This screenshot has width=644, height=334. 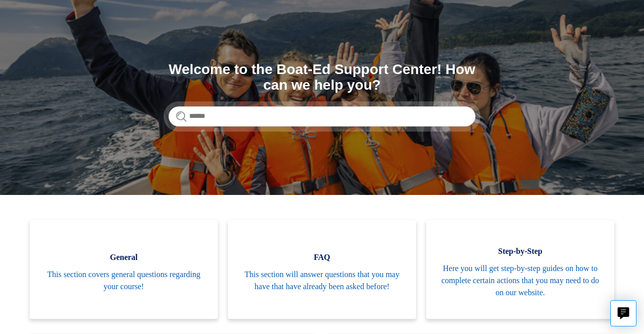 What do you see at coordinates (520, 269) in the screenshot?
I see `a: Step-by-Step Here you will get step-by-step guides on how to complete certain actions that you ma...` at bounding box center [520, 269].